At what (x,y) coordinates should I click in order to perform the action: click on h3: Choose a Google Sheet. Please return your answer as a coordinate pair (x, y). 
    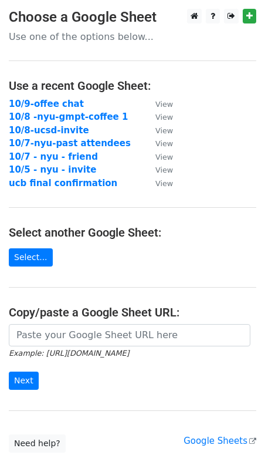
    Looking at the image, I should click on (133, 17).